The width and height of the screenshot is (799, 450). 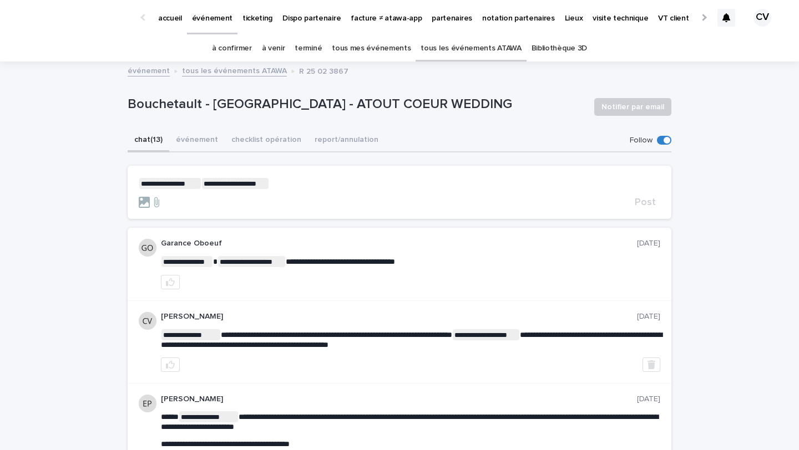 What do you see at coordinates (762, 18) in the screenshot?
I see `div: CV` at bounding box center [762, 18].